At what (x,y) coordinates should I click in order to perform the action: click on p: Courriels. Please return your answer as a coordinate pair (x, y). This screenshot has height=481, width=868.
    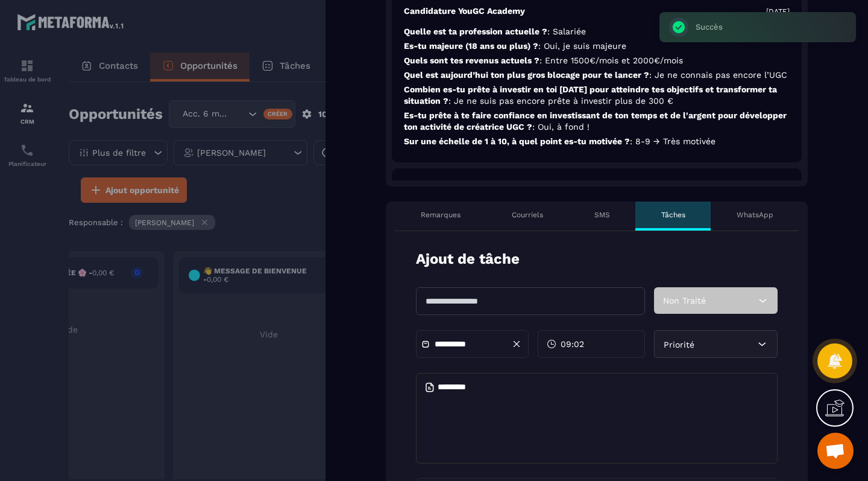
    Looking at the image, I should click on (528, 215).